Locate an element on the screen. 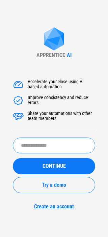 The width and height of the screenshot is (108, 237). button: CONTINUE is located at coordinates (54, 166).